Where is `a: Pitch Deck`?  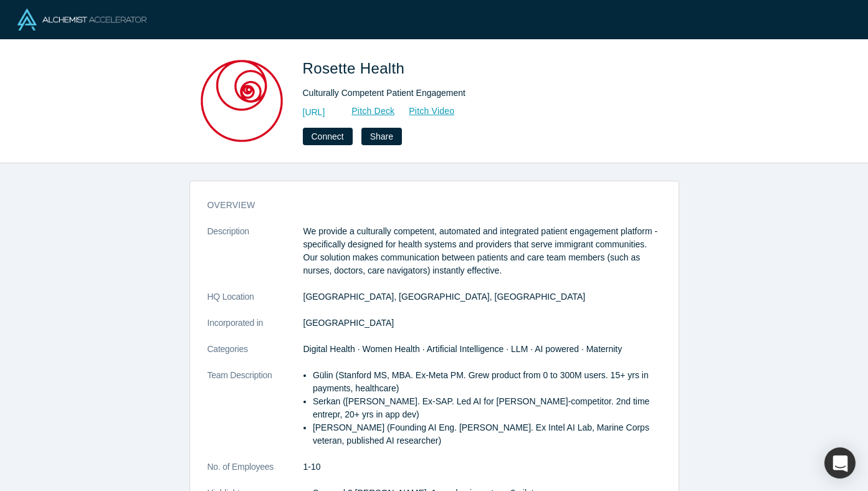
a: Pitch Deck is located at coordinates (366, 111).